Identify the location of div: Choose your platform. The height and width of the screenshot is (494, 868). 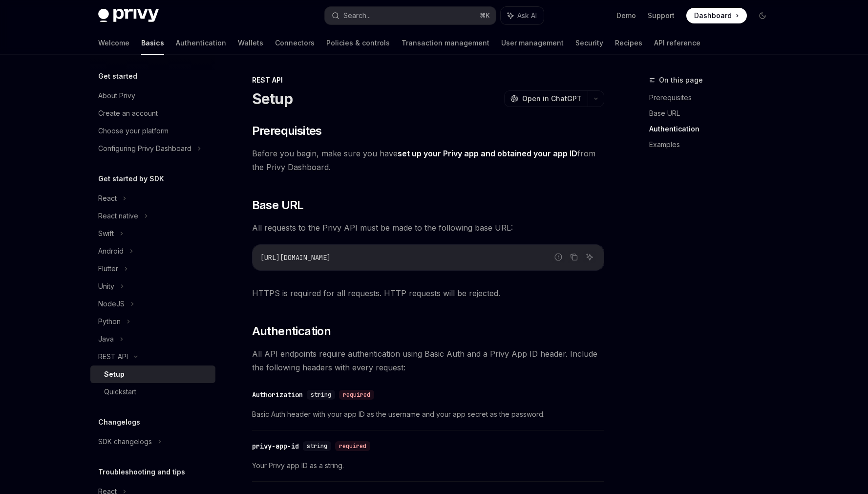
(134, 131).